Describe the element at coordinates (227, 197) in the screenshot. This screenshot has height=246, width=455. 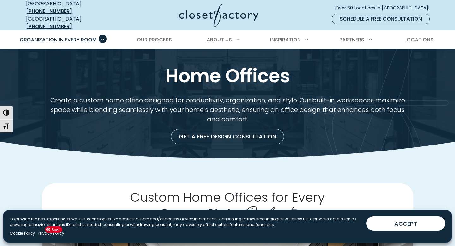
I see `span: Custom Home Offices for Every` at that location.